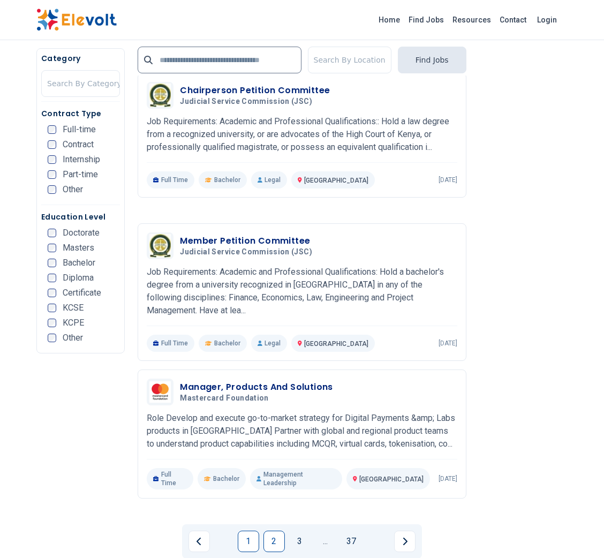 Image resolution: width=604 pixels, height=558 pixels. What do you see at coordinates (52, 160) in the screenshot?
I see `input: Internship` at bounding box center [52, 160].